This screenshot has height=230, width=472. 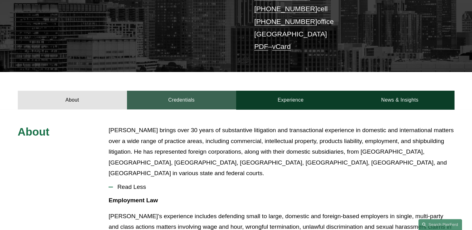 I want to click on span: Read Less, so click(x=284, y=187).